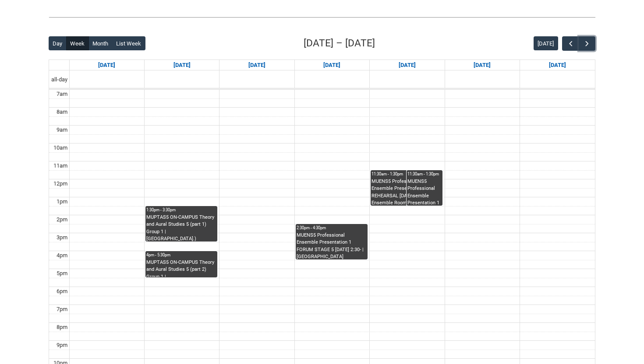 The height and width of the screenshot is (364, 644). Describe the element at coordinates (106, 66) in the screenshot. I see `a: Go to September 14, 2025` at that location.